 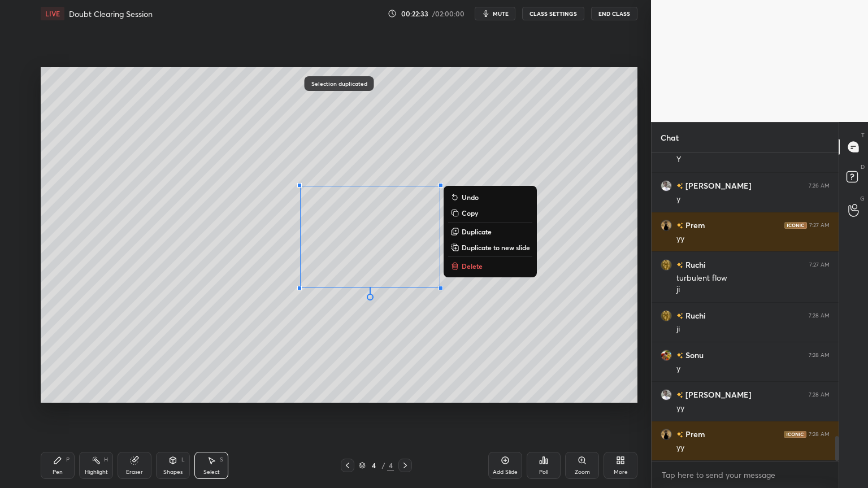 I want to click on div: turbulent flow, so click(x=753, y=278).